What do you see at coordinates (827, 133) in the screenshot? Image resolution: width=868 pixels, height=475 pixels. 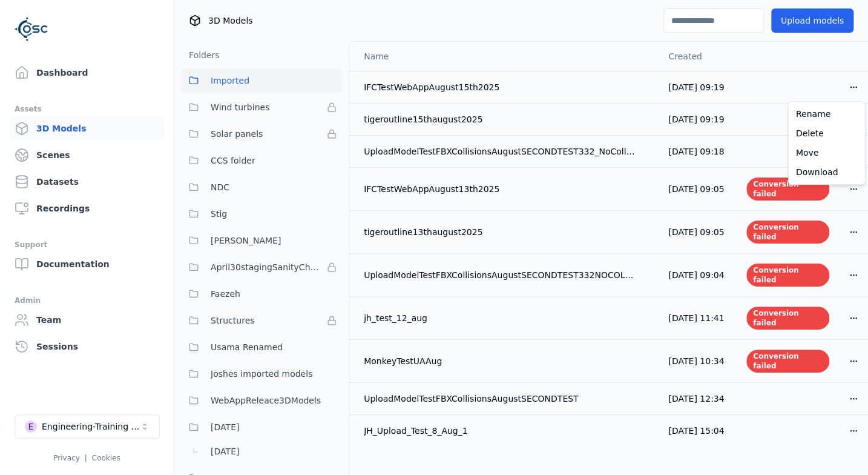 I see `a: Delete` at bounding box center [827, 133].